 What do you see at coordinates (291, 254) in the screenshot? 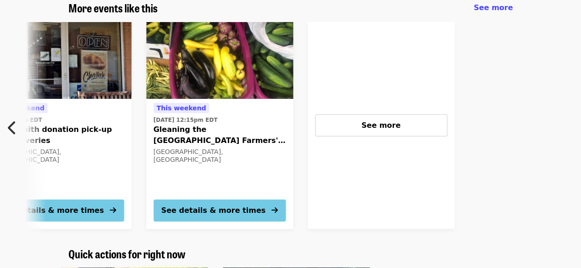
I see `div: Quick actions for right now` at bounding box center [291, 254].